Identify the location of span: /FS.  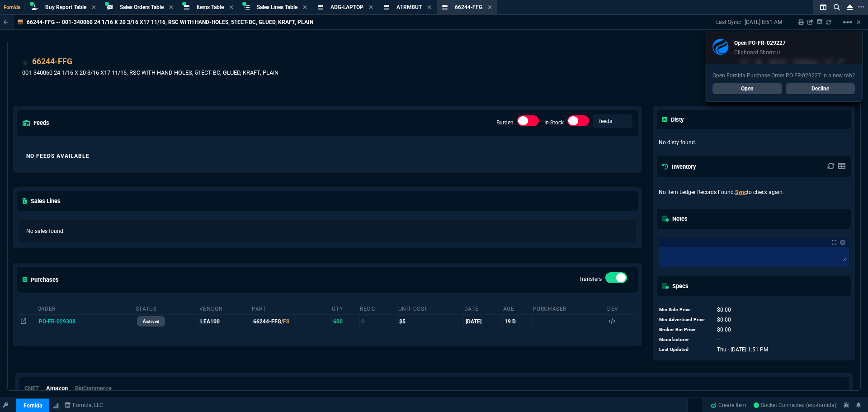
(285, 322).